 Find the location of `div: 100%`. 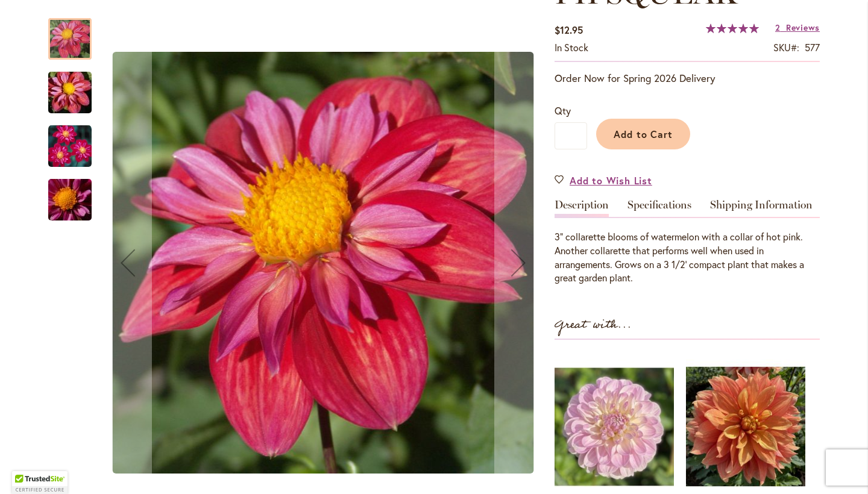

div: 100% is located at coordinates (732, 28).